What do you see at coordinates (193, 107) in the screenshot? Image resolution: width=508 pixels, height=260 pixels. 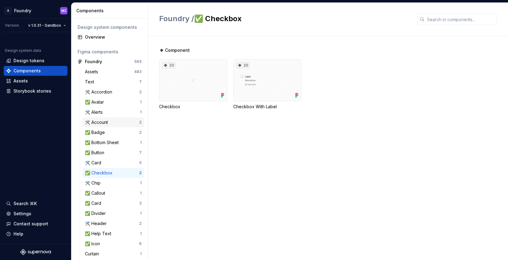 I see `div: Checkbox` at bounding box center [193, 107].